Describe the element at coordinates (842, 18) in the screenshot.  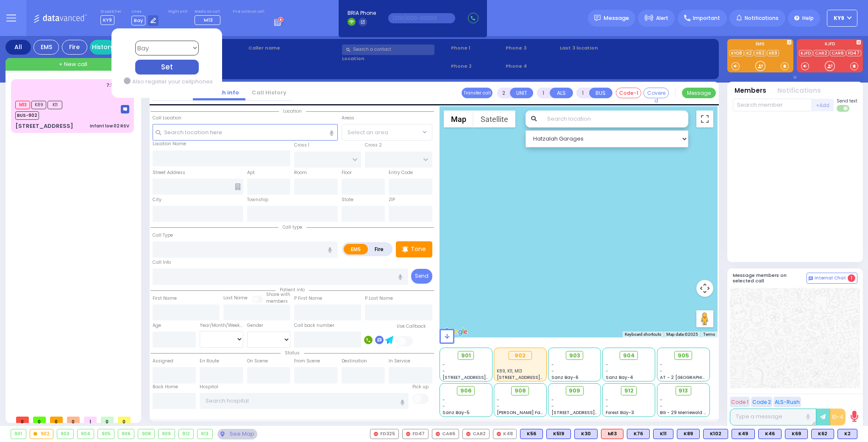
I see `button: KY9` at that location.